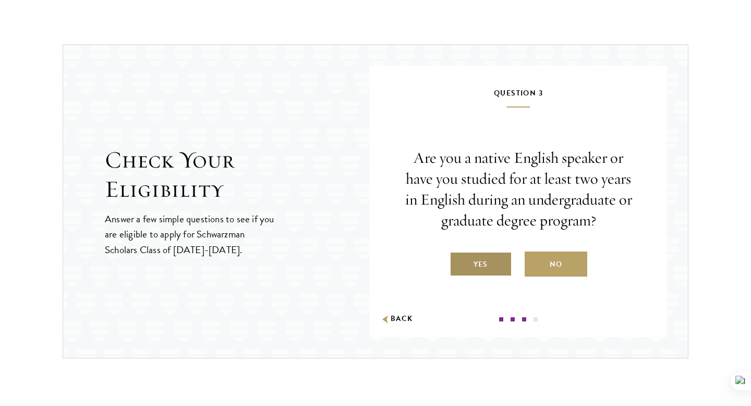 The height and width of the screenshot is (406, 751). I want to click on h2: Check Your Eligibility, so click(237, 175).